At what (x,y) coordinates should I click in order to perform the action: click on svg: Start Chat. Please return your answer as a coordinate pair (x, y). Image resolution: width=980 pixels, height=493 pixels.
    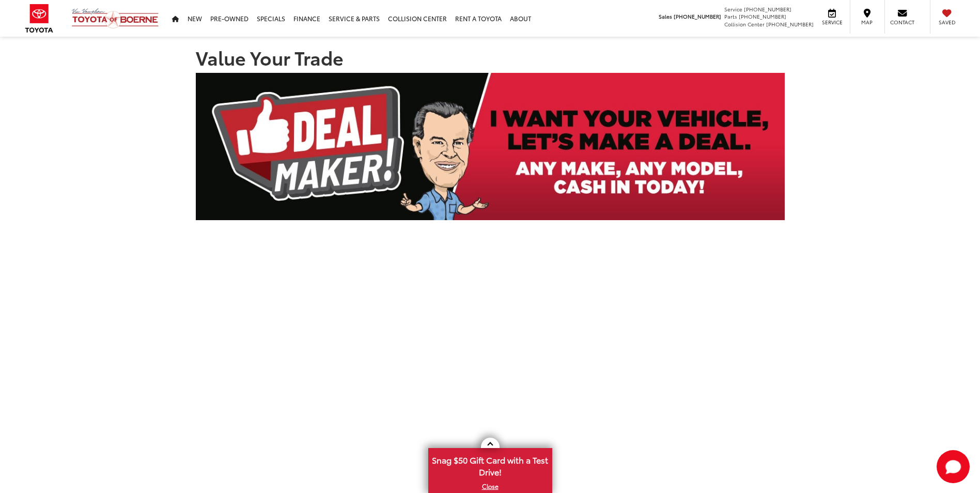
    Looking at the image, I should click on (953, 466).